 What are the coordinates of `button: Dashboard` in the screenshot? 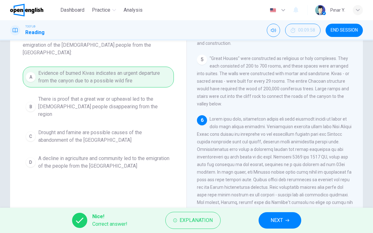 It's located at (72, 10).